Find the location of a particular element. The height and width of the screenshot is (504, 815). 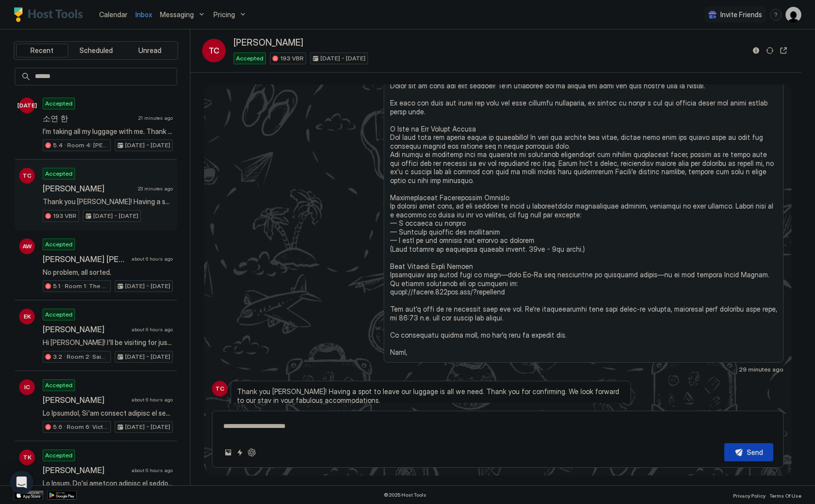

span: IC is located at coordinates (27, 387).